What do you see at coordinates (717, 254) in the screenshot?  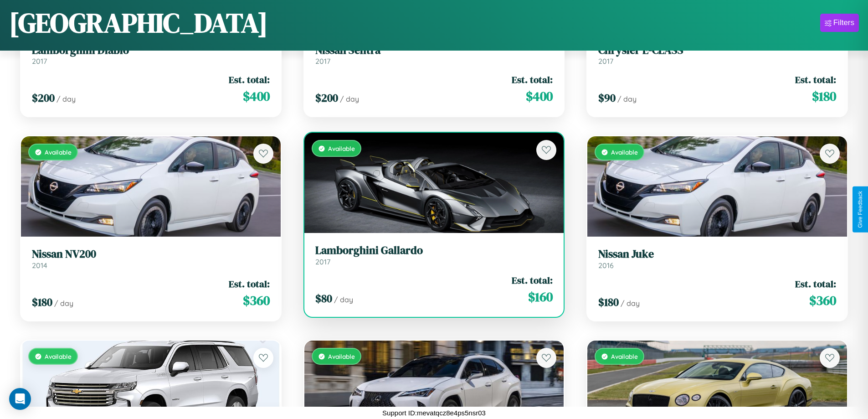 I see `h3: Nissan Juke` at bounding box center [717, 254].